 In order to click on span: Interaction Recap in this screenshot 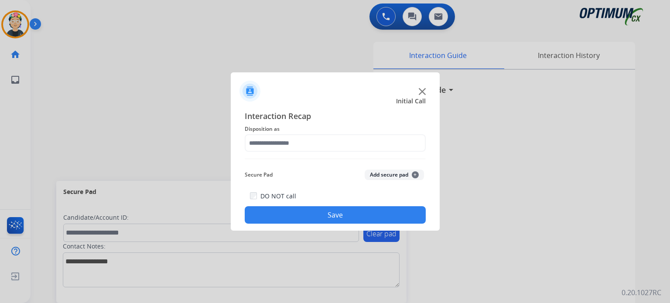, I will do `click(335, 117)`.